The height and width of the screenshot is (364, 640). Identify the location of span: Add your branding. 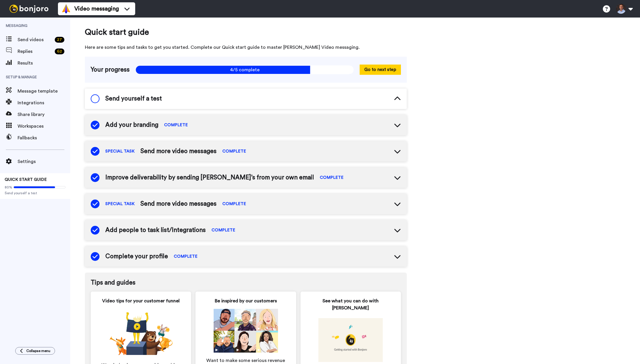
(132, 125).